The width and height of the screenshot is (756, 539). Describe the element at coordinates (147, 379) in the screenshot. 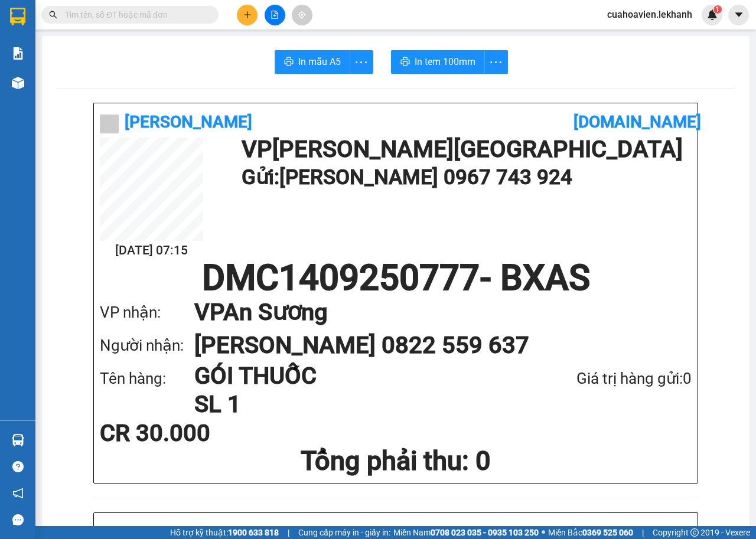

I see `div: Tên hàng:` at that location.